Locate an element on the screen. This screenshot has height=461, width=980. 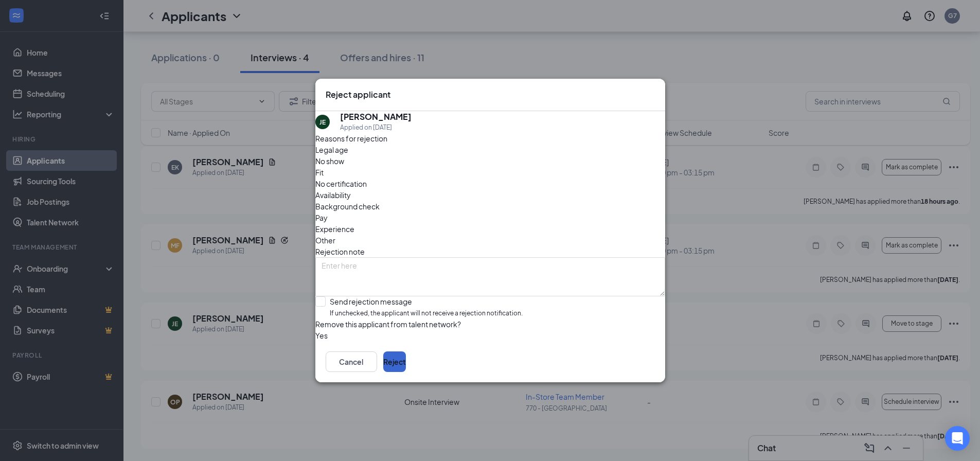
div: JE is located at coordinates (323, 122).